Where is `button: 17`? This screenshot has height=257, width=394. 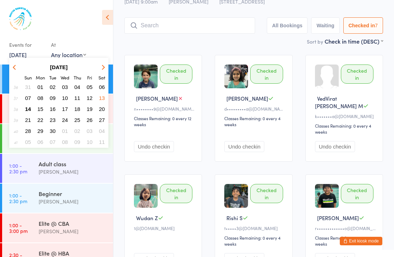 button: 17 is located at coordinates (65, 109).